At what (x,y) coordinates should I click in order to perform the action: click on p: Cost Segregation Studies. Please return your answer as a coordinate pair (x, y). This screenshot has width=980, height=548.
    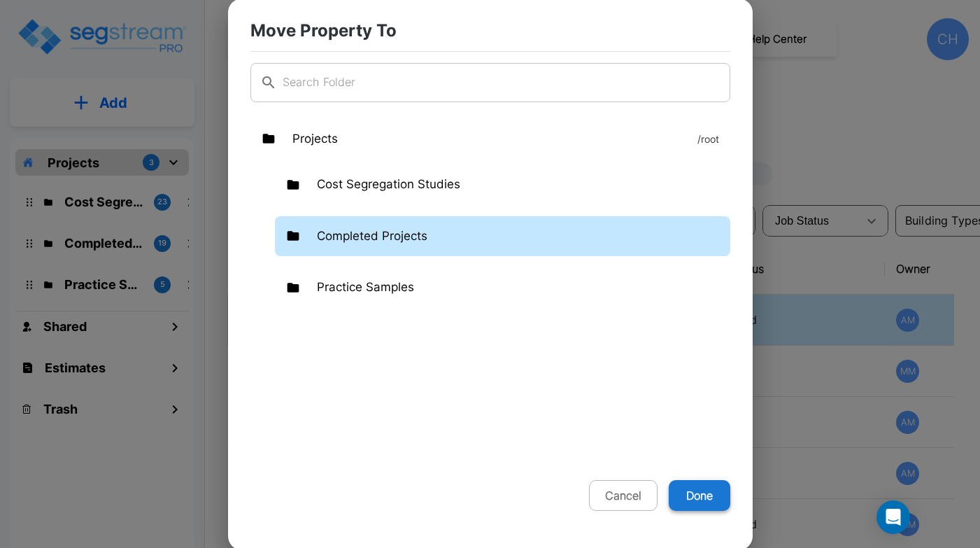
    Looking at the image, I should click on (388, 185).